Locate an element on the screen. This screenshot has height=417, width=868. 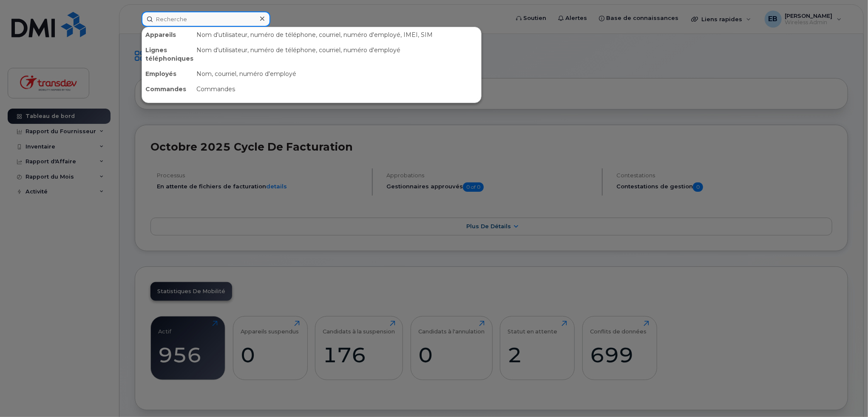
div: Nom d'utilisateur, numéro de téléphone, courriel, numéro d'employé, IMEI, SIM is located at coordinates (337, 35).